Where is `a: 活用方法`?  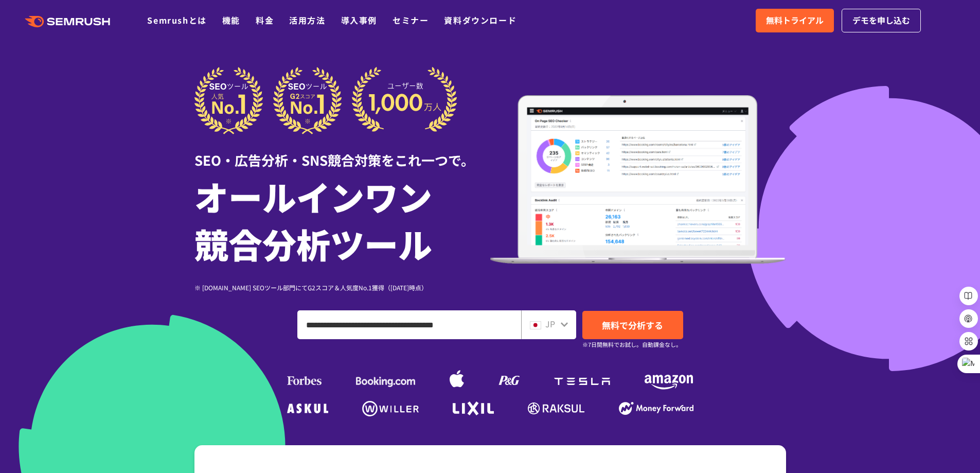 a: 活用方法 is located at coordinates (307, 20).